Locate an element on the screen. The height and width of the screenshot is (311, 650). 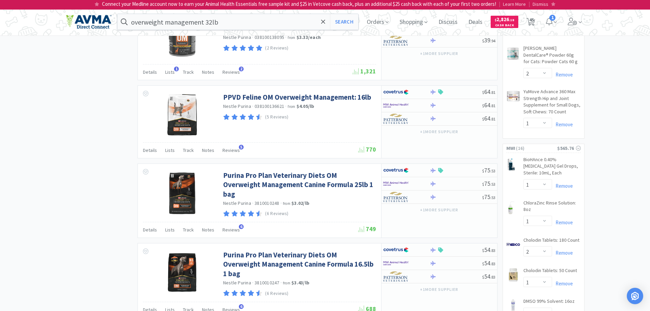
span: 39 is located at coordinates (488, 40).